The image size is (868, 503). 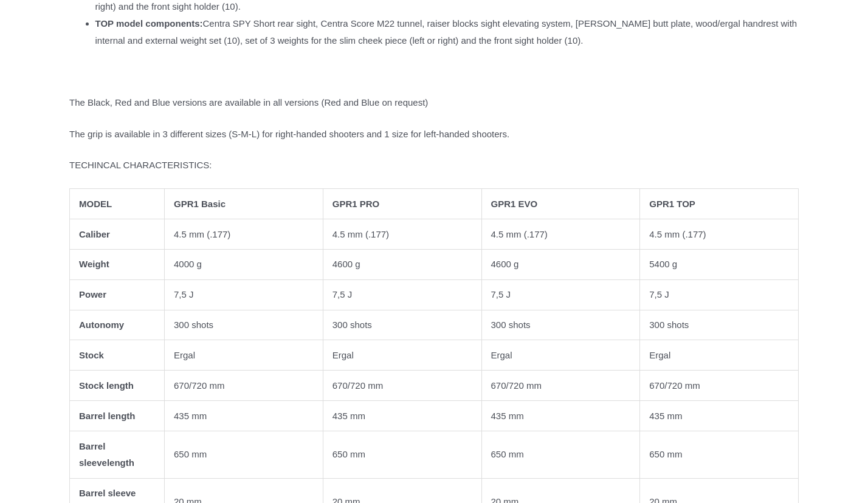 What do you see at coordinates (199, 203) in the screenshot?
I see `strong: GPR1 Basic` at bounding box center [199, 203].